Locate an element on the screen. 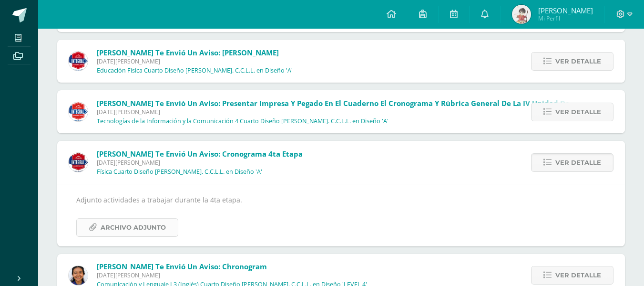  img: c1f8528ae09fb8474fd735b50c721e50.png is located at coordinates (78, 112).